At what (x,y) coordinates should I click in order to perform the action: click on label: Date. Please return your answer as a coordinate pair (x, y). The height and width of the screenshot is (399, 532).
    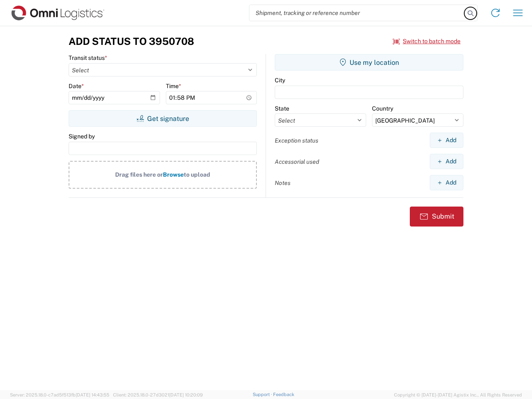
    Looking at the image, I should click on (76, 86).